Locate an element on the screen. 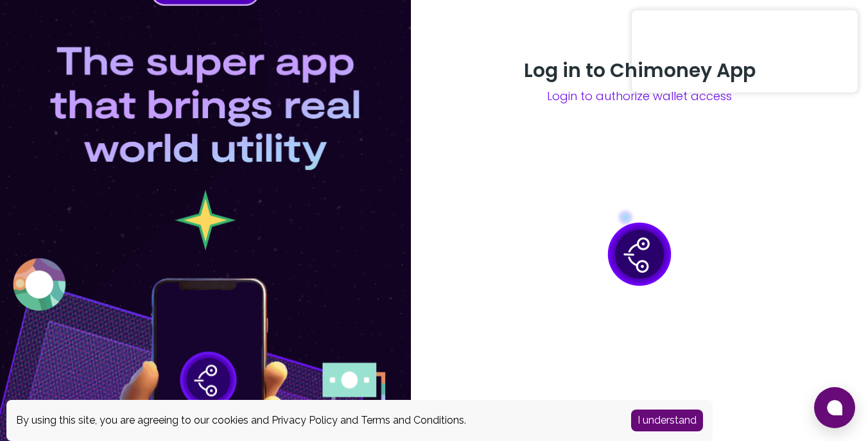 The width and height of the screenshot is (868, 441). a: Terms and Conditions is located at coordinates (413, 420).